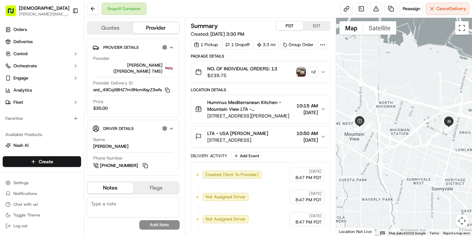  What do you see at coordinates (355, 231) in the screenshot?
I see `div: Location Not Live` at bounding box center [355, 231].